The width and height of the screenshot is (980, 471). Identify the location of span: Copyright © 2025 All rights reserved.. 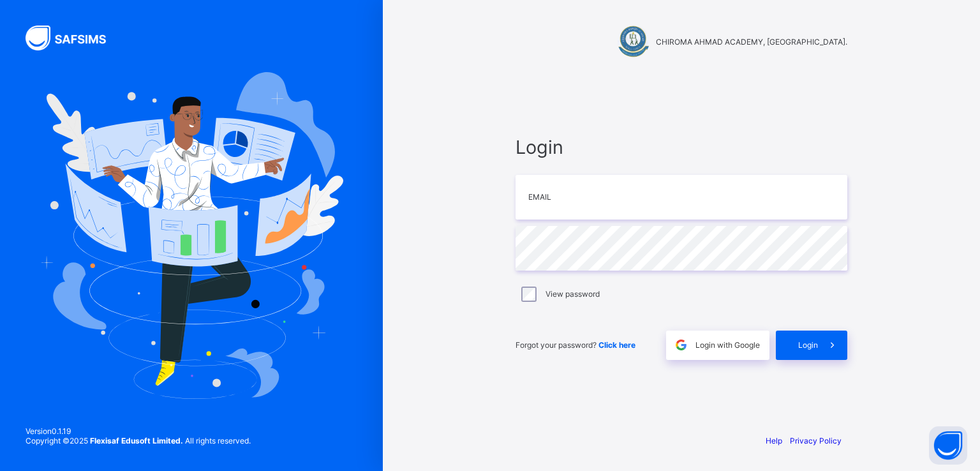
(138, 440).